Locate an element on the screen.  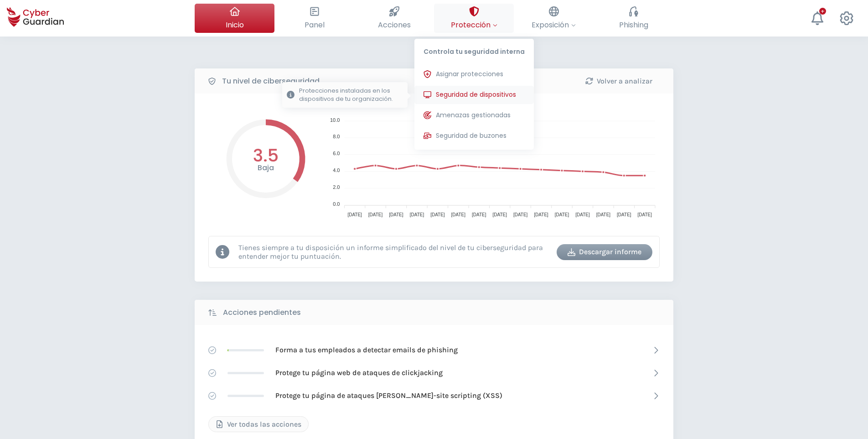
button: Volver a analizar is located at coordinates (619, 81).